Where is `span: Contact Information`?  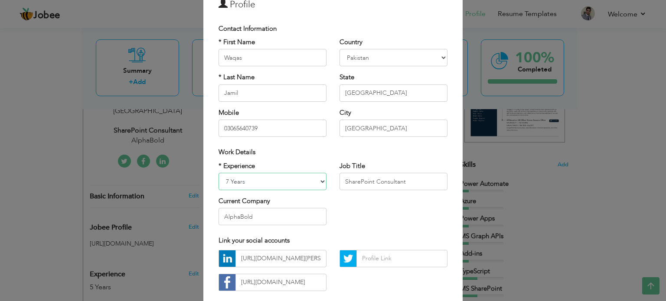
span: Contact Information is located at coordinates (247, 29).